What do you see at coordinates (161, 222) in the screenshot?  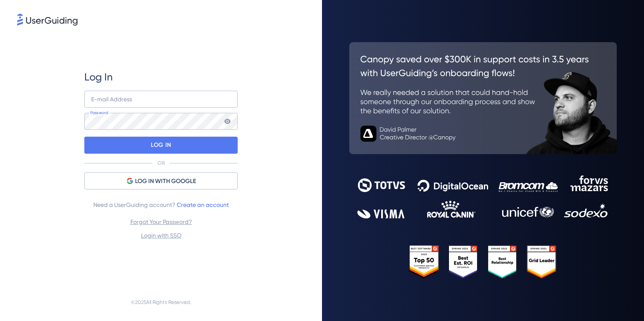 I see `a: Forgot Your Password?` at bounding box center [161, 222].